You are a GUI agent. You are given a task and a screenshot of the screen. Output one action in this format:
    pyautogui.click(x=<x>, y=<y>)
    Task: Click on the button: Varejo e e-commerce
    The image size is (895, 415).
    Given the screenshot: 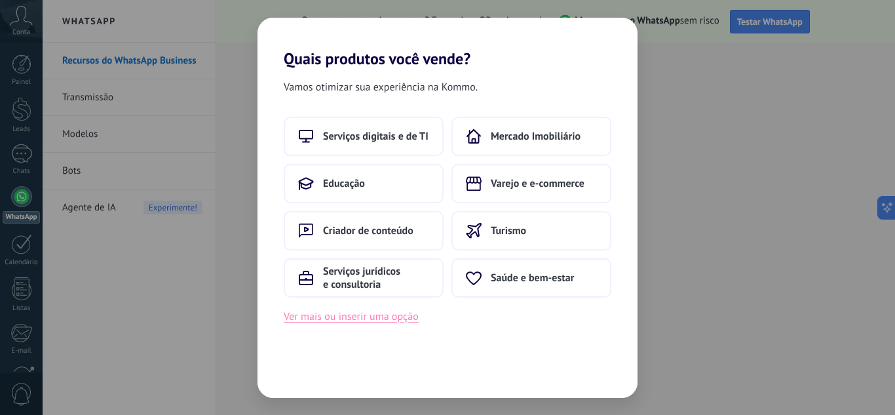 What is the action you would take?
    pyautogui.click(x=531, y=183)
    